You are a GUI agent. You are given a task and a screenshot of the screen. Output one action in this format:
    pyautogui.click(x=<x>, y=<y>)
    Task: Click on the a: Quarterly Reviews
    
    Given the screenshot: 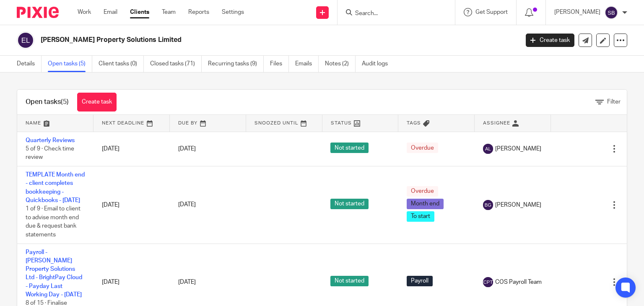 What is the action you would take?
    pyautogui.click(x=50, y=140)
    